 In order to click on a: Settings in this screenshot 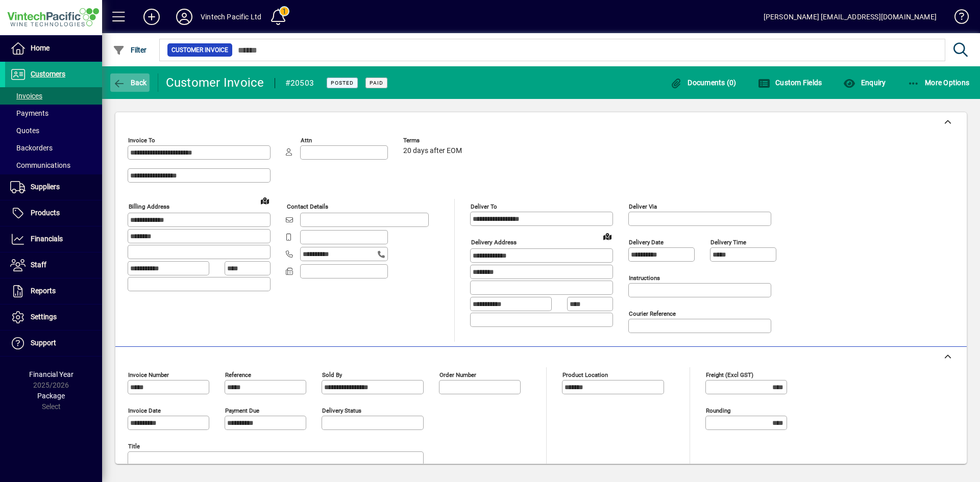, I will do `click(53, 317)`.